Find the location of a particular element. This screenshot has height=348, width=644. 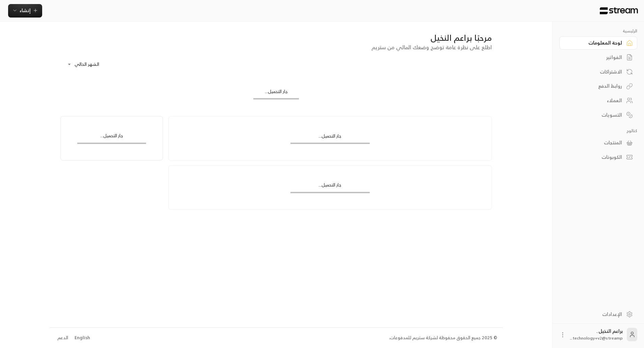

button: إنشاء is located at coordinates (25, 11).